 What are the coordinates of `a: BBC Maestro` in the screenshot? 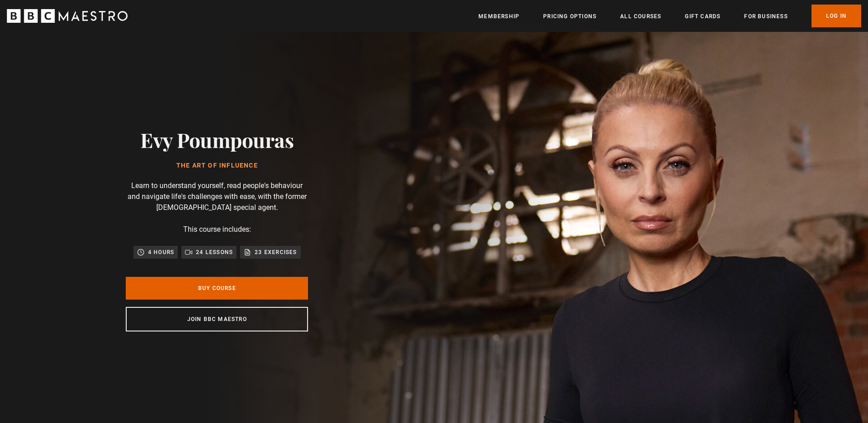 It's located at (67, 16).